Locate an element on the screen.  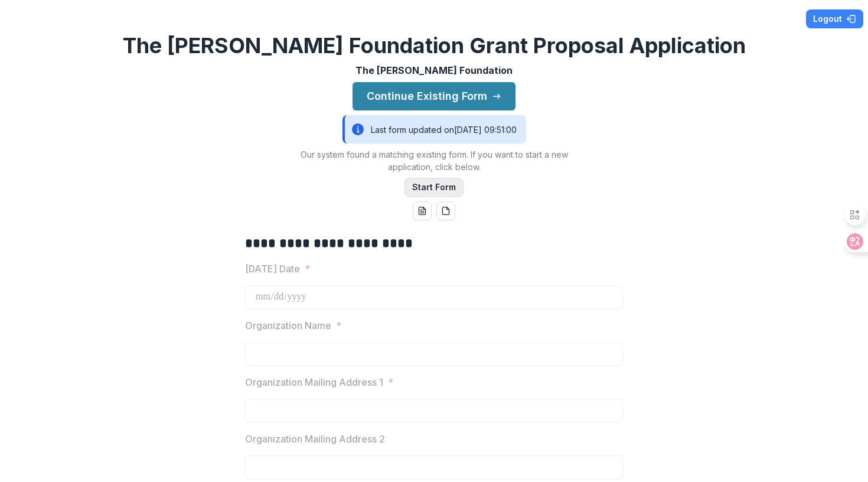
button: Logout is located at coordinates (834, 19).